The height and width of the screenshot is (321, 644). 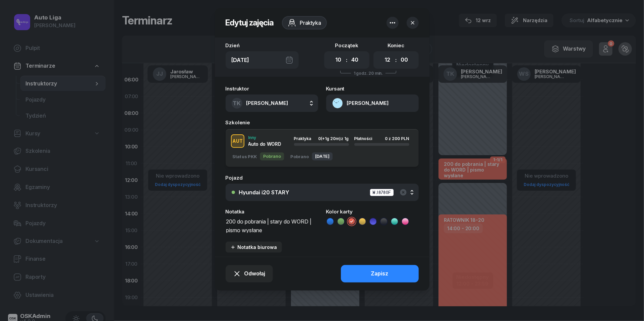 I want to click on button: Zapisz, so click(x=380, y=274).